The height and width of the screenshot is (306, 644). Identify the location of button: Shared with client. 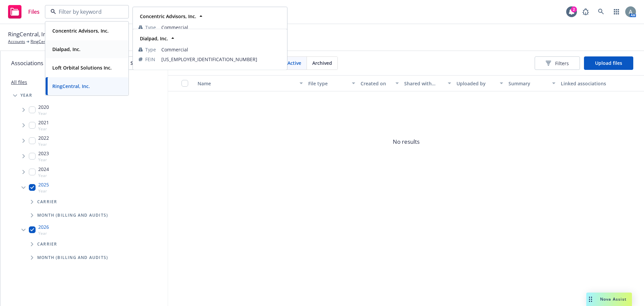
(428, 83).